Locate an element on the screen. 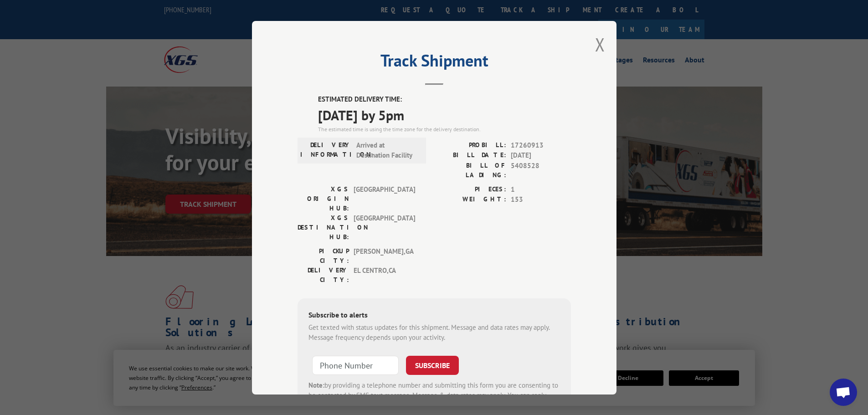 Image resolution: width=868 pixels, height=415 pixels. label: DELIVERY CITY: is located at coordinates (323, 274).